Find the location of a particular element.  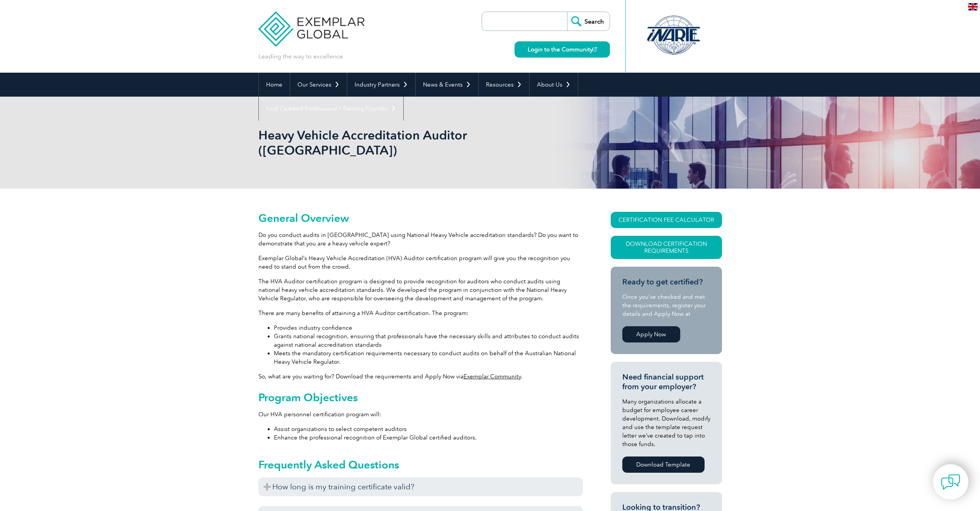

li: Assist organizations to select competent auditors is located at coordinates (428, 430).